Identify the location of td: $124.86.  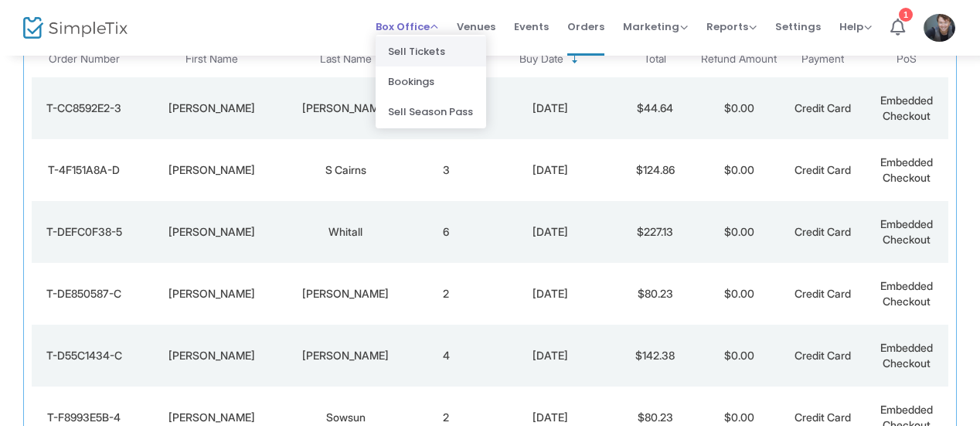
(656, 170).